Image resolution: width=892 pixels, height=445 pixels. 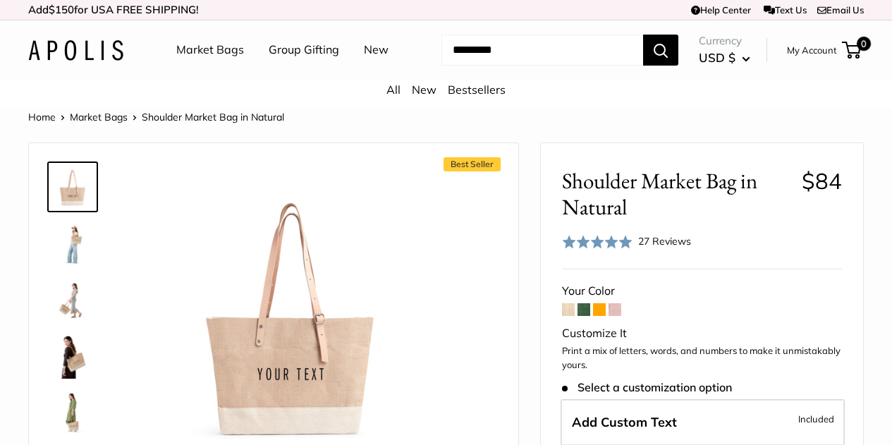 What do you see at coordinates (841, 10) in the screenshot?
I see `a: Email Us` at bounding box center [841, 10].